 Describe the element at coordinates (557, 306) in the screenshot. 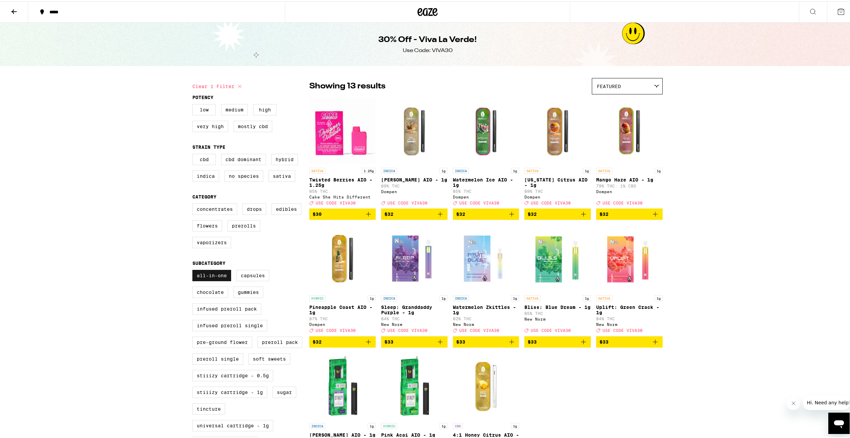

I see `p: Bliss: Blue Dream - 1g` at that location.